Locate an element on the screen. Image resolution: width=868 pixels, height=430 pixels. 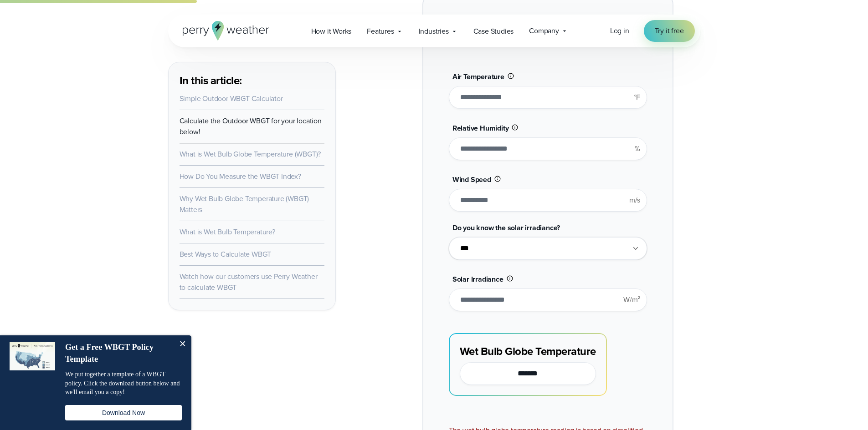
a: Calculate the Outdoor WBGT for your location below! is located at coordinates (251, 126).